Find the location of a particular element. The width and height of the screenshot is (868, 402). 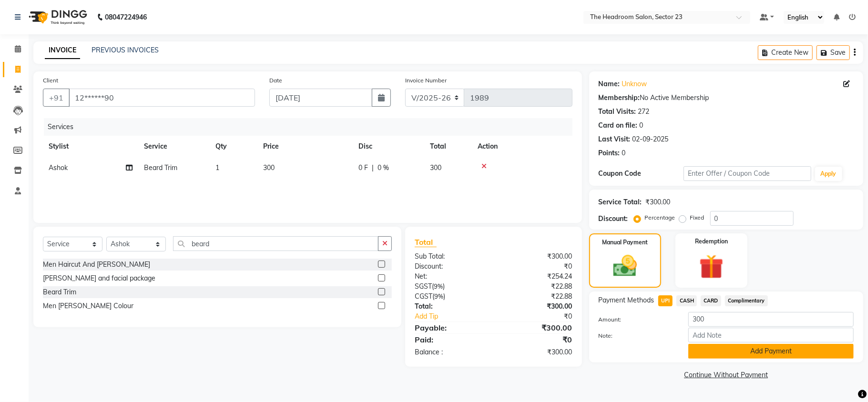

span: Ashok is located at coordinates (58, 167).